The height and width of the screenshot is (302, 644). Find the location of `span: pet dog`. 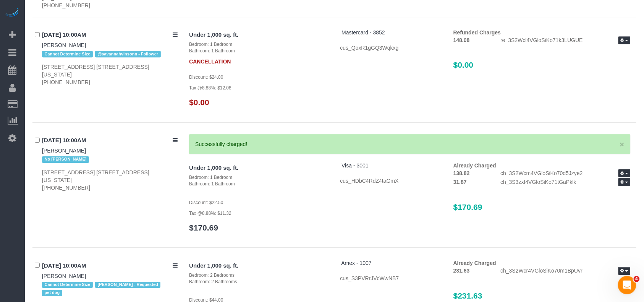

span: pet dog is located at coordinates (52, 292).